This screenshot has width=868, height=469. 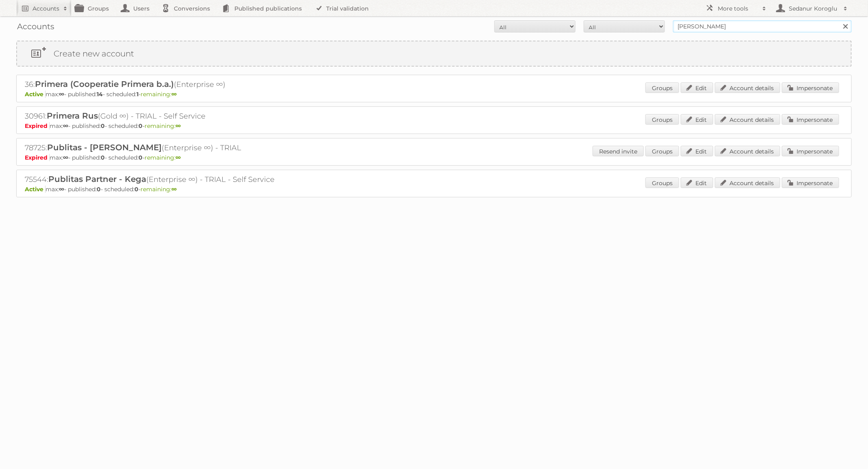 I want to click on h2: Accounts, so click(x=46, y=8).